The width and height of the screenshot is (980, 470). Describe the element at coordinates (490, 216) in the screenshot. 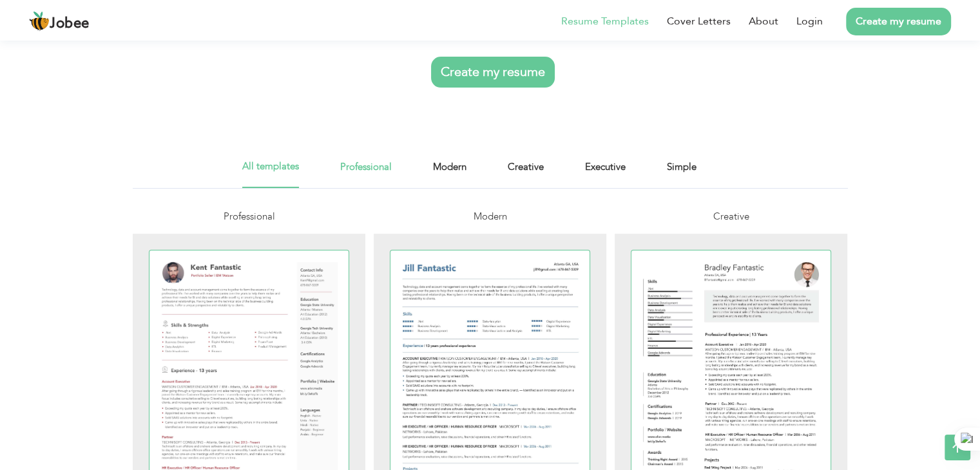

I see `span: Modern` at that location.